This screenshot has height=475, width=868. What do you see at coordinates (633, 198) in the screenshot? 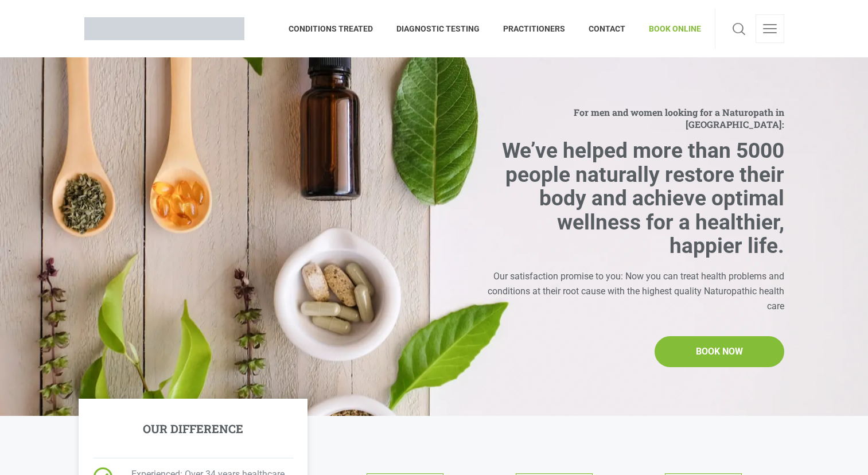
I see `h2: We’ve helped more than 5000 people naturally restore their body and achieve optimal wellness for ...` at bounding box center [633, 198].